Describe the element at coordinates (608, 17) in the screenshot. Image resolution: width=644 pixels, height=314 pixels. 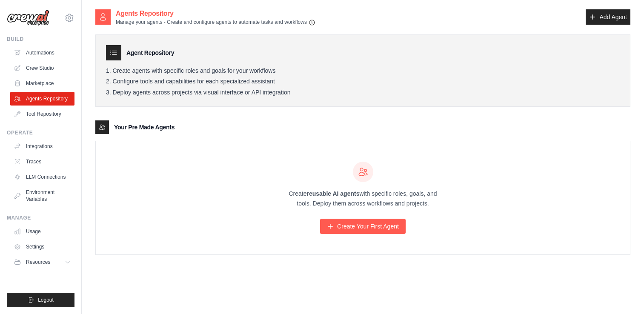
I see `a: Add Agent` at that location.